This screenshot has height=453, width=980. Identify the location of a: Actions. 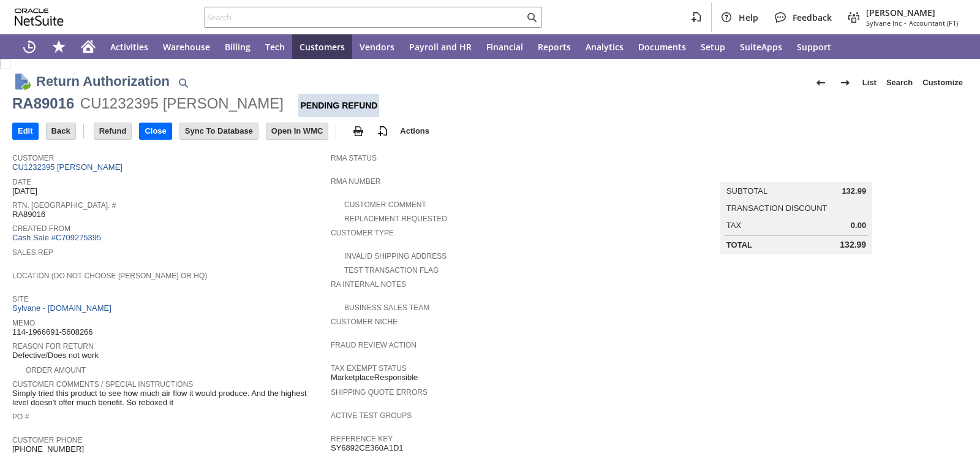
(415, 131).